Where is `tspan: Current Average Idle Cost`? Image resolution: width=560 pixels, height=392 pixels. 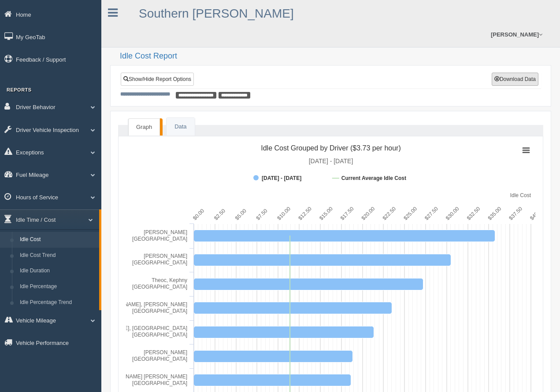 tspan: Current Average Idle Cost is located at coordinates (374, 178).